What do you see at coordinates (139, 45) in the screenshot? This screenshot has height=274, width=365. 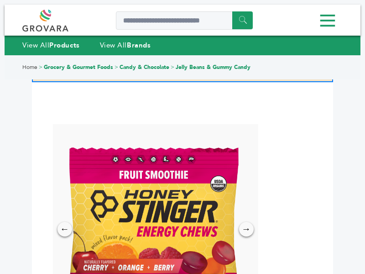 I see `strong: Brands` at bounding box center [139, 45].